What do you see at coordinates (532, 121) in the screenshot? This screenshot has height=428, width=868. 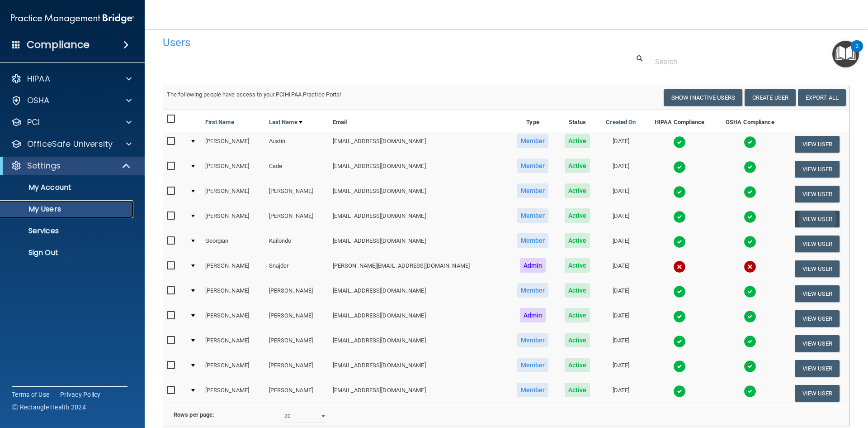 I see `th: Type` at bounding box center [532, 121].